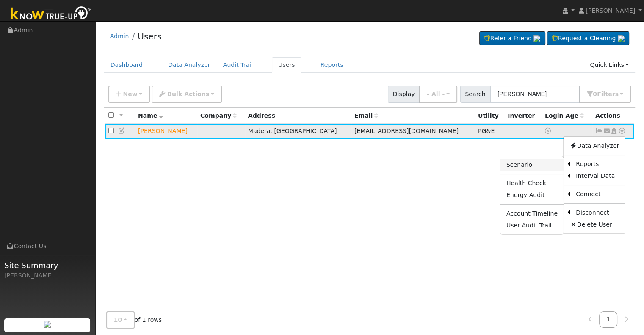 This screenshot has width=644, height=335. What do you see at coordinates (564, 116) in the screenshot?
I see `span: Days since last login` at bounding box center [564, 116].